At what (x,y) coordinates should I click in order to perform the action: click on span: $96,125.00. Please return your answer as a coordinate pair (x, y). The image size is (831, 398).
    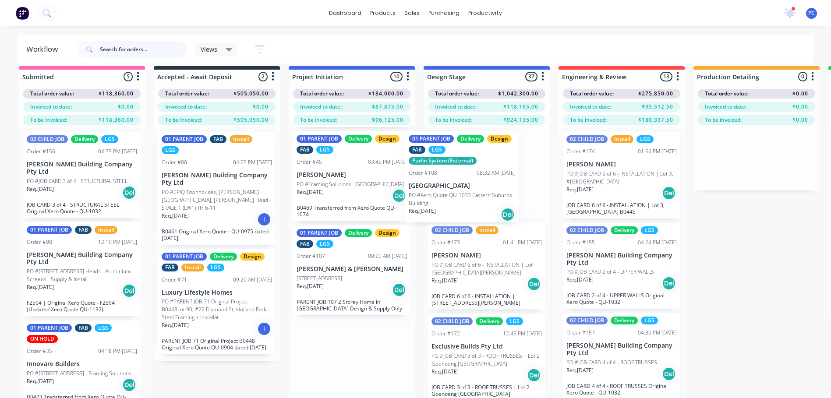
    Looking at the image, I should click on (388, 120).